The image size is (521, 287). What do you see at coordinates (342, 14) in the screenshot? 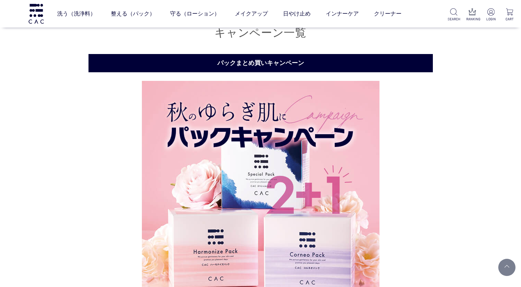
I see `a: インナーケア` at bounding box center [342, 14].